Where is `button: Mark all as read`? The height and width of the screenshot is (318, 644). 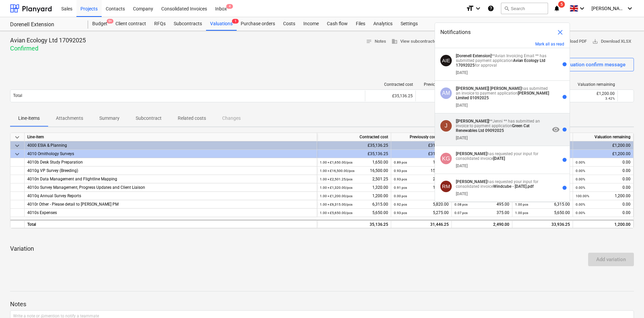
button: Mark all as read is located at coordinates (549, 44).